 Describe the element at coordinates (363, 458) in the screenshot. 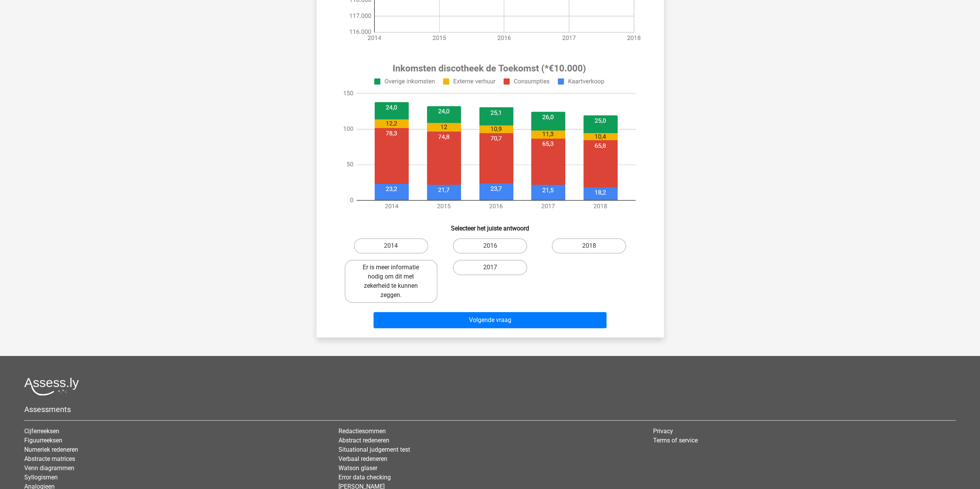

I see `a: Verbaal redeneren` at that location.